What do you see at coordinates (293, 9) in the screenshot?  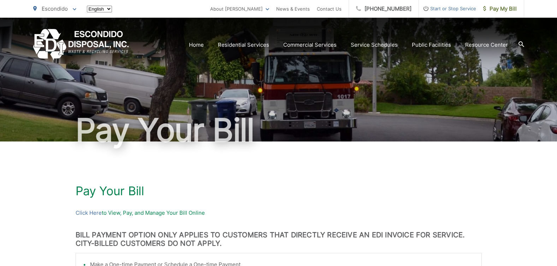 I see `a: News & Events` at bounding box center [293, 9].